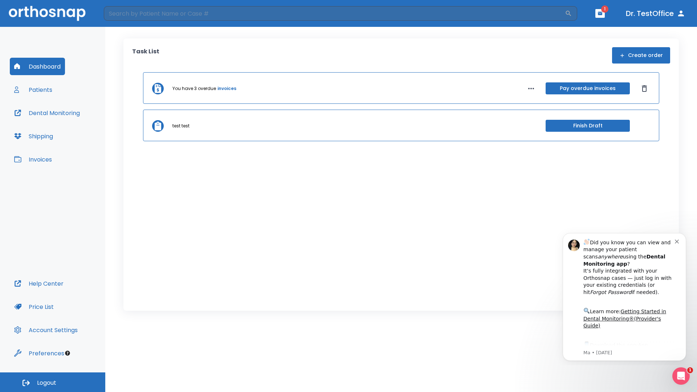  Describe the element at coordinates (73, 70) in the screenshot. I see `div: message notification from Ma, 6w ago. 👋🏻 Did you know you can view and manage your patient scans ...` at that location.